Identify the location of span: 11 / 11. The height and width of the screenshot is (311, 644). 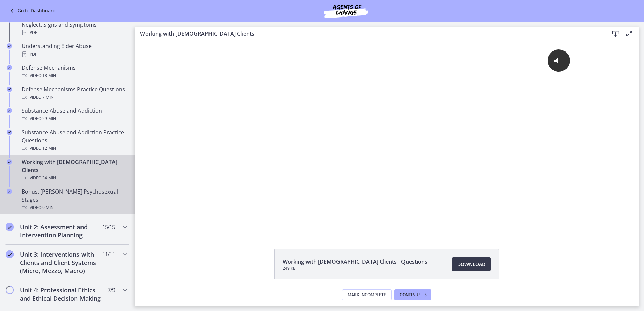
(108, 254).